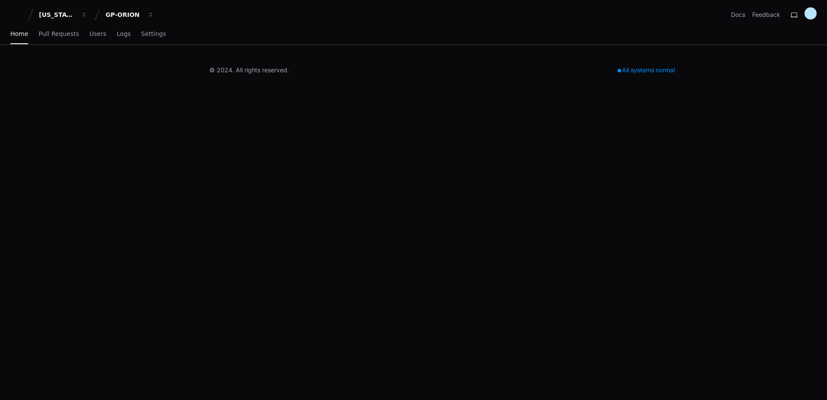 The width and height of the screenshot is (827, 400). What do you see at coordinates (738, 15) in the screenshot?
I see `a: Docs` at bounding box center [738, 15].